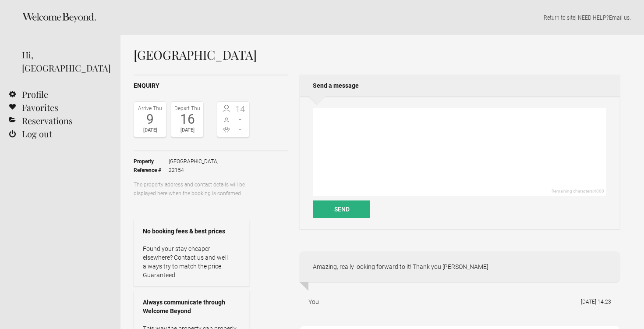 The height and width of the screenshot is (329, 644). Describe the element at coordinates (194, 170) in the screenshot. I see `span: 22154` at that location.